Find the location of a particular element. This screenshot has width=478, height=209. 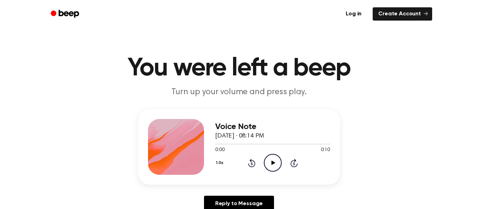

h3: Voice Note is located at coordinates (272, 127).